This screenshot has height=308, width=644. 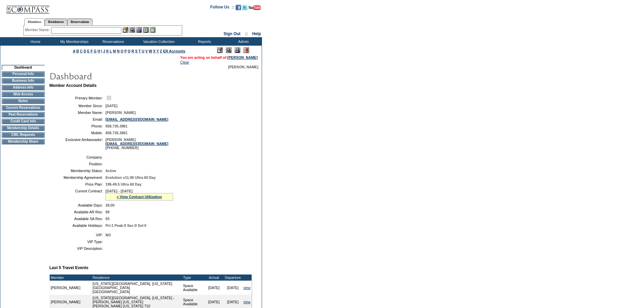 I want to click on b: Member Account Details, so click(x=73, y=86).